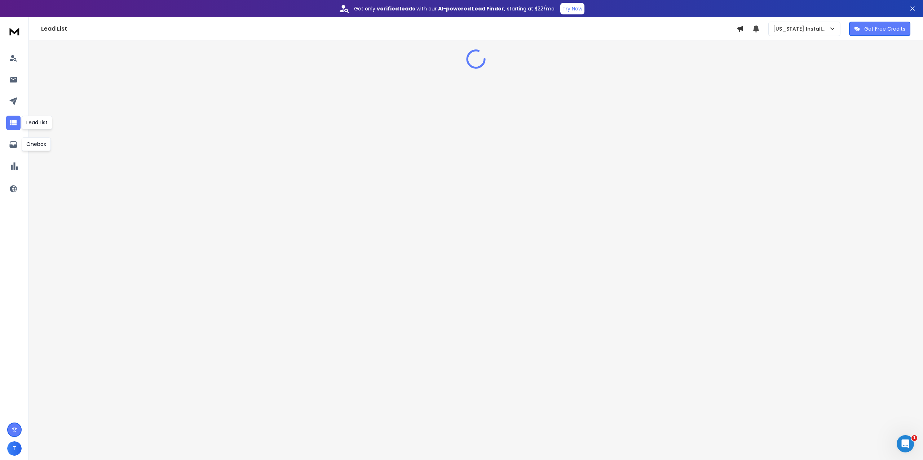  Describe the element at coordinates (885, 29) in the screenshot. I see `p: Get Free Credits` at that location.